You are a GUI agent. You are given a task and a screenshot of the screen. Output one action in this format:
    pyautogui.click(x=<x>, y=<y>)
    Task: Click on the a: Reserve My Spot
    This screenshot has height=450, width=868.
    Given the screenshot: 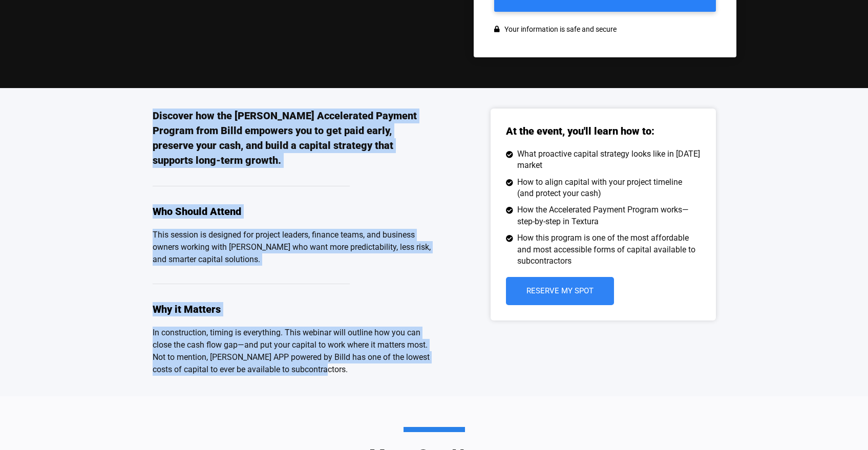 What is the action you would take?
    pyautogui.click(x=560, y=291)
    